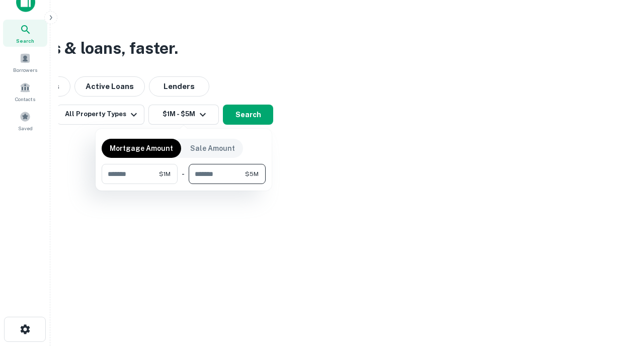 The image size is (644, 362). What do you see at coordinates (141, 148) in the screenshot?
I see `p: Mortgage Amount` at bounding box center [141, 148].